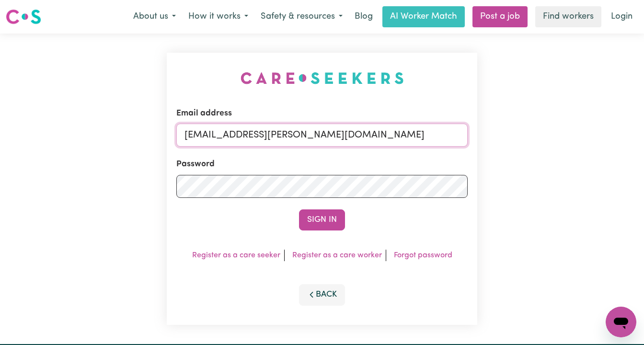 Image resolution: width=644 pixels, height=345 pixels. What do you see at coordinates (322, 220) in the screenshot?
I see `button: Sign In` at bounding box center [322, 220].